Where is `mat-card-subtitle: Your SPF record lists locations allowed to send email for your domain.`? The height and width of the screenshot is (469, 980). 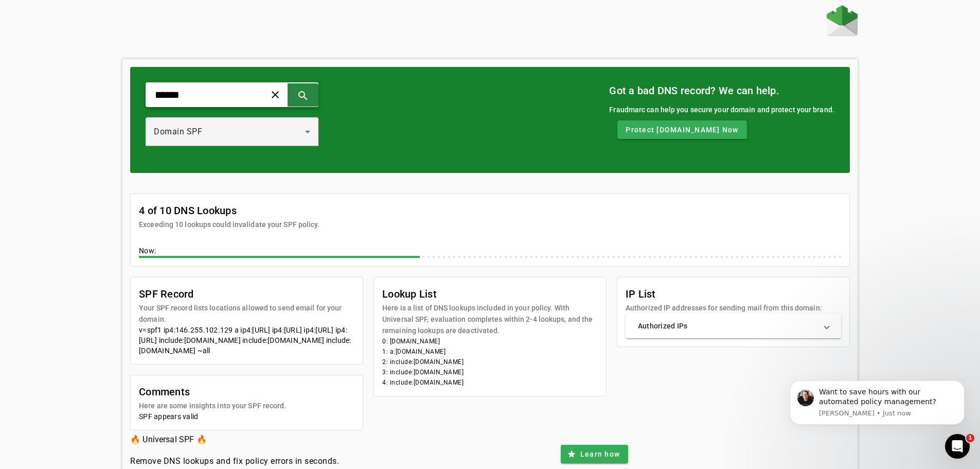
mat-card-subtitle: Your SPF record lists locations allowed to send email for your domain. is located at coordinates (246, 314).